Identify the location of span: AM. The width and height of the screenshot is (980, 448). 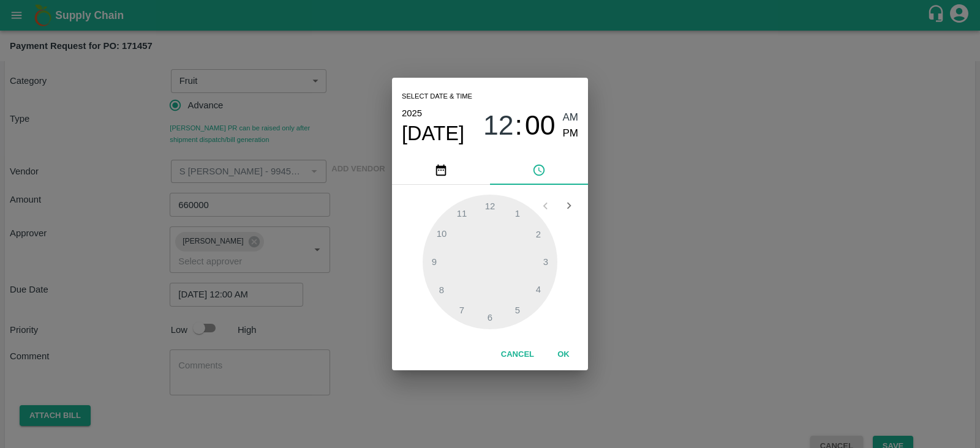
(571, 117).